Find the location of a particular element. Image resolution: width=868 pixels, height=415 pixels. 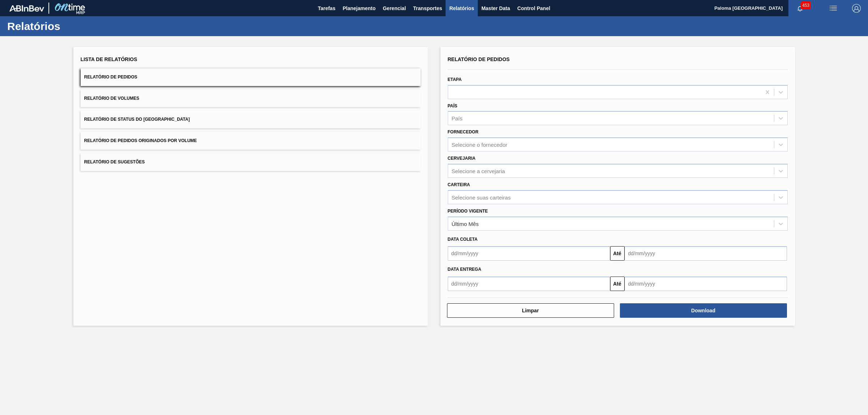

span: 453 is located at coordinates (806, 5).